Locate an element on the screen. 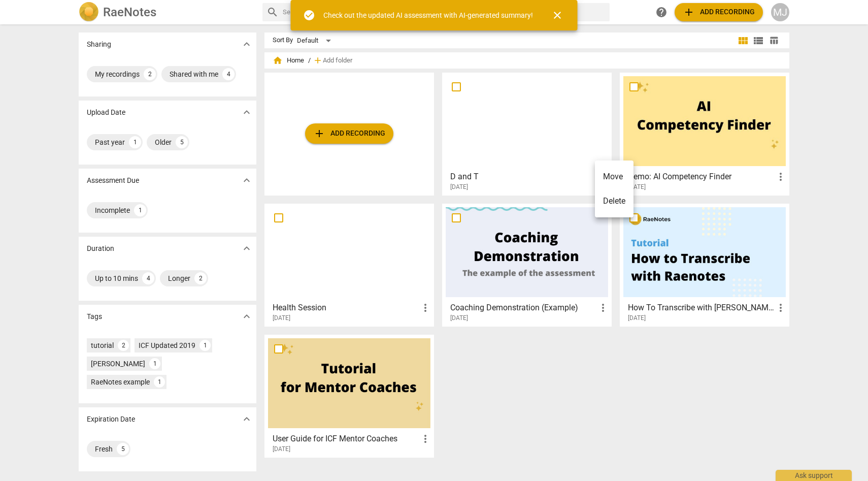 The image size is (868, 481). div: Check out the updated AI assessment with AI-generated summary! is located at coordinates (428, 16).